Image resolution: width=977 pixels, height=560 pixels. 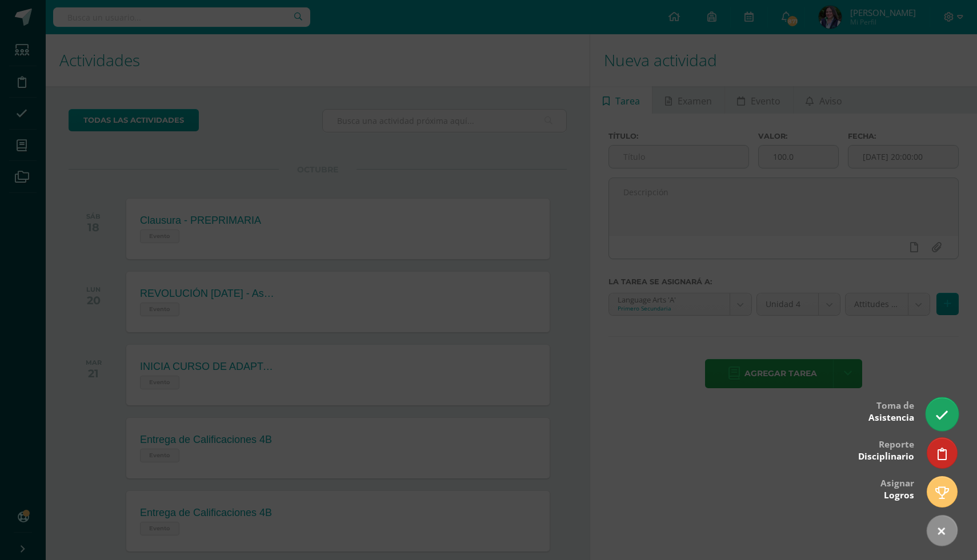 I want to click on div: Reporte, so click(x=886, y=449).